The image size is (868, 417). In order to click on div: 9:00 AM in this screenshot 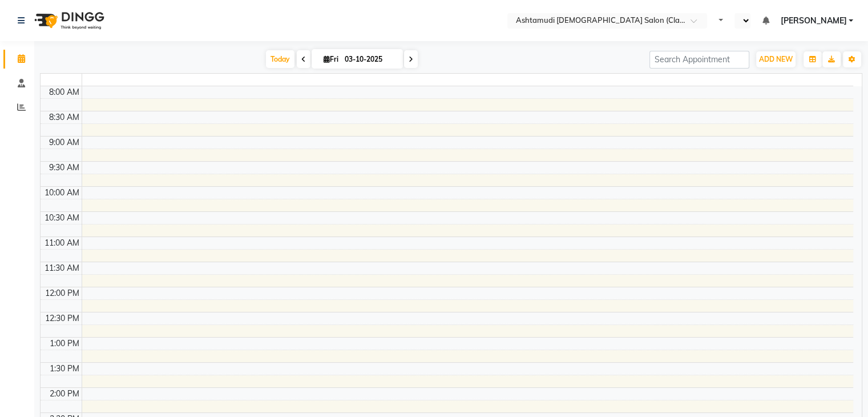, I will do `click(64, 143)`.